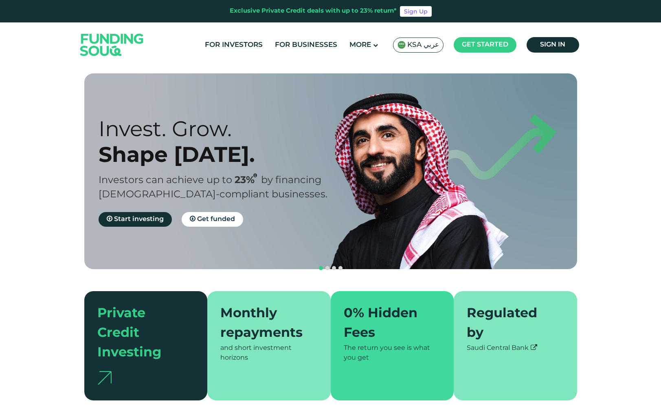 This screenshot has height=409, width=661. What do you see at coordinates (212, 219) in the screenshot?
I see `a: Get funded` at bounding box center [212, 219].